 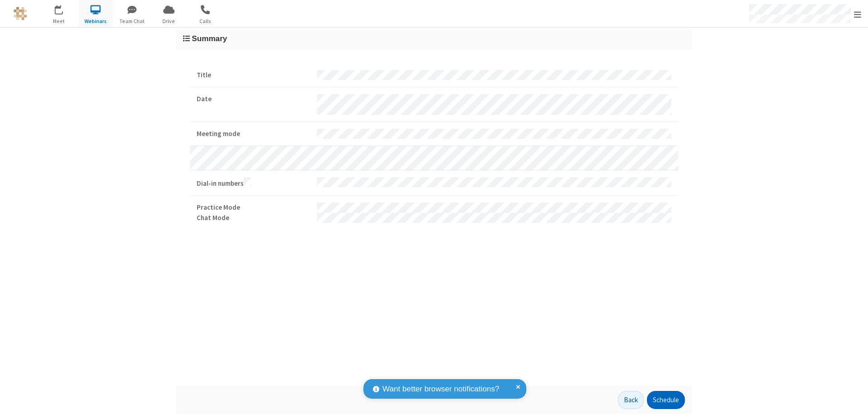 I want to click on strong: Dial-in numbers, so click(x=253, y=184).